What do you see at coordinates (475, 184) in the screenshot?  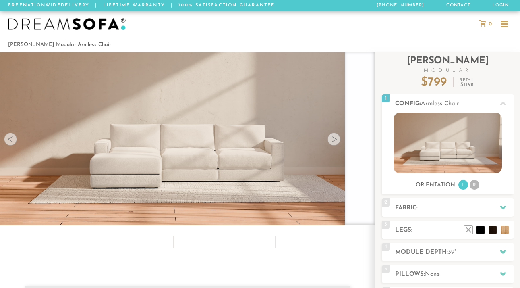 I see `li: R` at bounding box center [475, 184].